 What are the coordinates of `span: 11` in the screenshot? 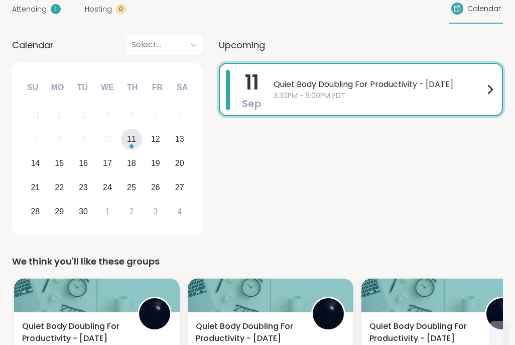 It's located at (252, 82).